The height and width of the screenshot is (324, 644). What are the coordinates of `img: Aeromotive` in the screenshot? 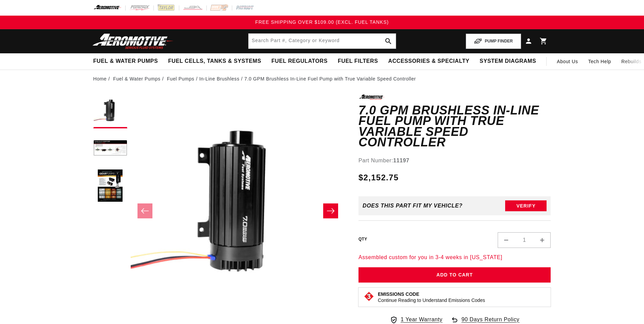 It's located at (133, 41).